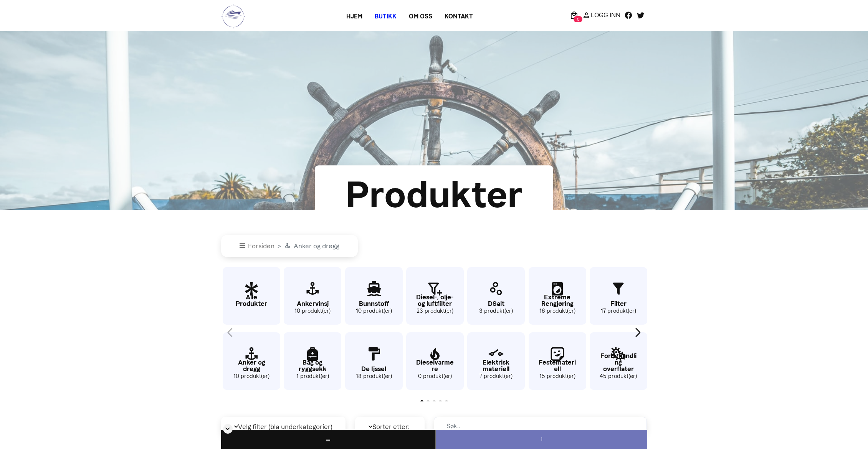 This screenshot has width=868, height=449. What do you see at coordinates (618, 360) in the screenshot?
I see `div: 14 / 62` at bounding box center [618, 360].